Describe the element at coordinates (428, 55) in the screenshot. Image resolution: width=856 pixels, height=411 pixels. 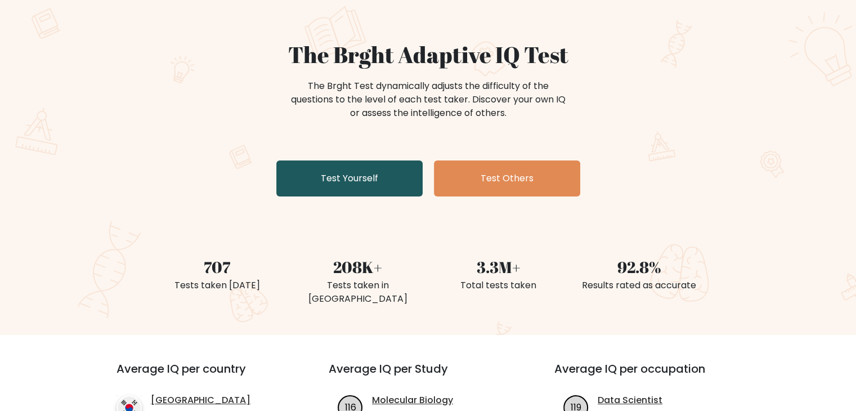
I see `h1: The Brght Adaptive IQ Test` at that location.